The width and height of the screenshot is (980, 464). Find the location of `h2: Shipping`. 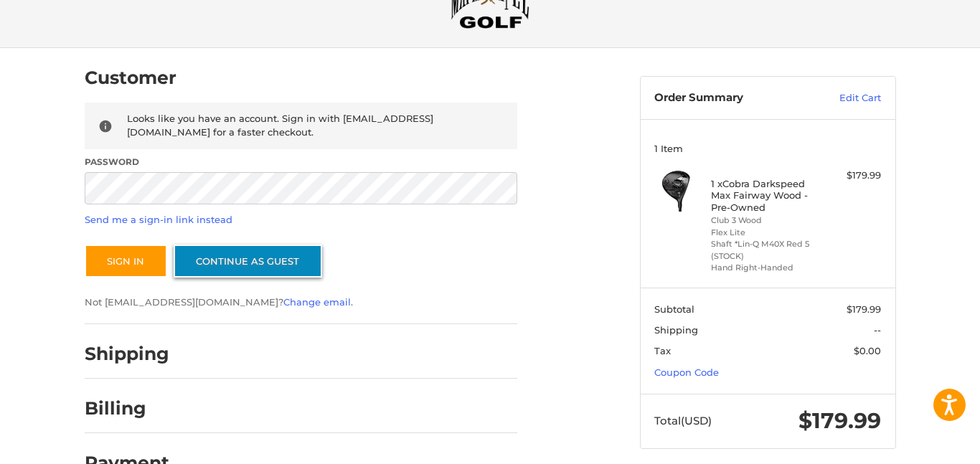

h2: Shipping is located at coordinates (127, 353).